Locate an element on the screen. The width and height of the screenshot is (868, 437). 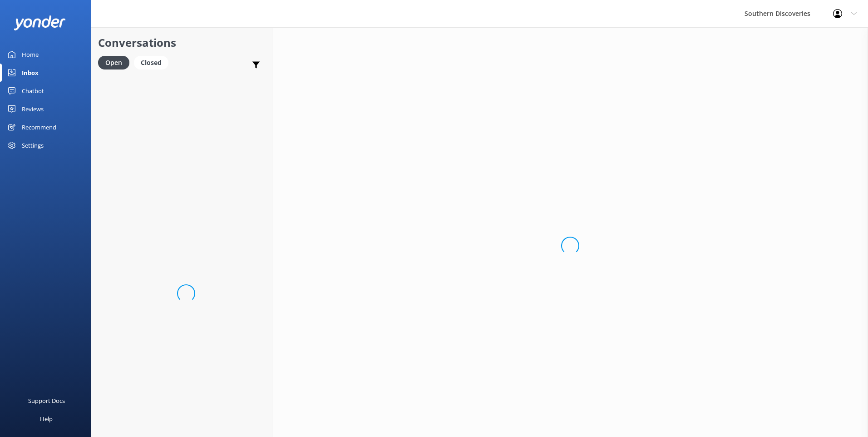
div: Support Docs is located at coordinates (46, 401).